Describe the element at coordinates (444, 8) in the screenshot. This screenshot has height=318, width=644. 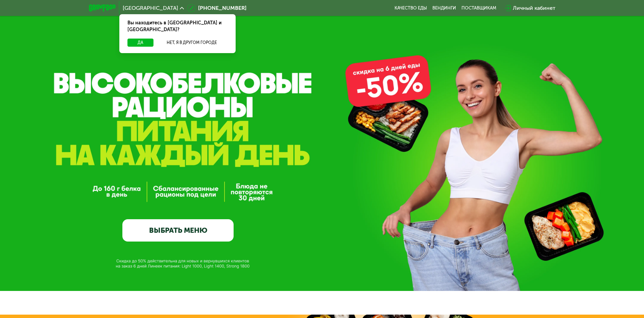
I see `a: Вендинги` at that location.